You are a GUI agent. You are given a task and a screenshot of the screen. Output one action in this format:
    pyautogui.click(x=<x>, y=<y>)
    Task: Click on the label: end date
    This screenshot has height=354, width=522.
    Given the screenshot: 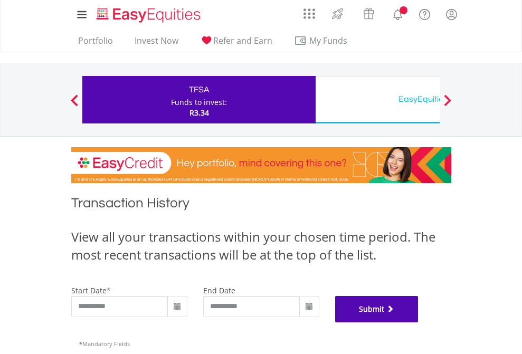 What is the action you would take?
    pyautogui.click(x=219, y=291)
    